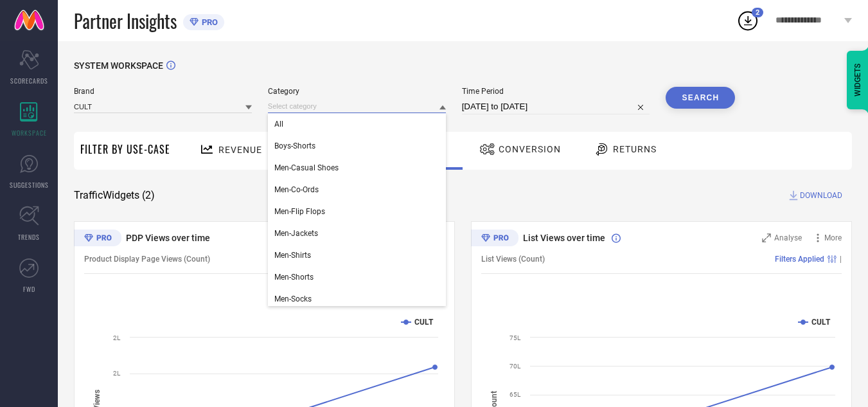  What do you see at coordinates (29, 185) in the screenshot?
I see `span: SUGGESTIONS` at bounding box center [29, 185].